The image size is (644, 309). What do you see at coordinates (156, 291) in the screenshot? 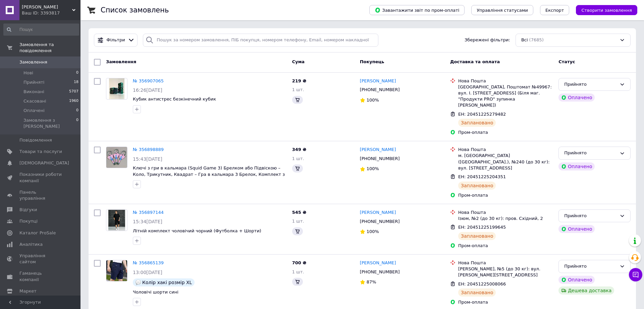
I see `a: Чоловічі шорти сині` at bounding box center [156, 291].